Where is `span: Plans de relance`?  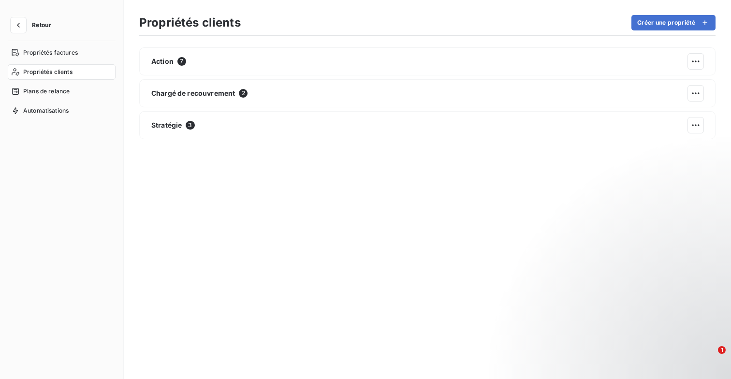 span: Plans de relance is located at coordinates (46, 91).